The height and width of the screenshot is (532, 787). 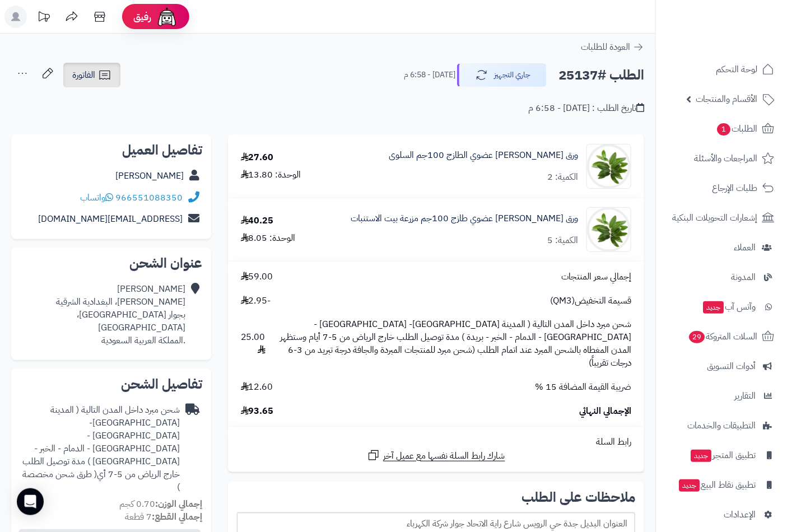 What do you see at coordinates (740, 515) in the screenshot?
I see `span: الإعدادات` at bounding box center [740, 515].